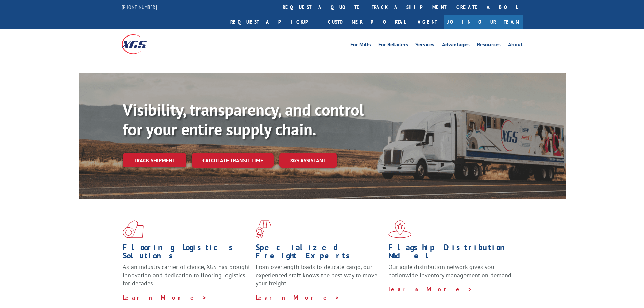 Image resolution: width=644 pixels, height=308 pixels. I want to click on h1: Flooring Logistics Solutions, so click(186, 253).